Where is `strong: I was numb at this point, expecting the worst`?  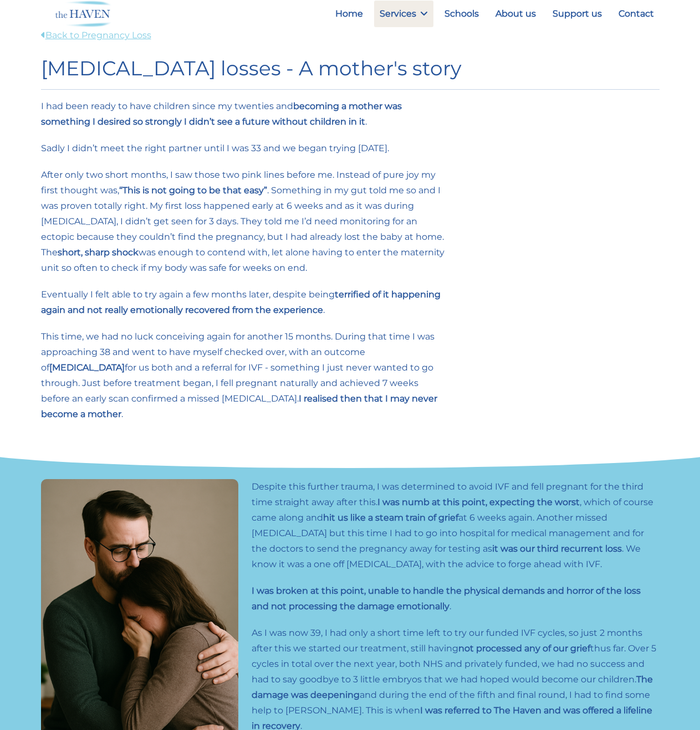 strong: I was numb at this point, expecting the worst is located at coordinates (478, 502).